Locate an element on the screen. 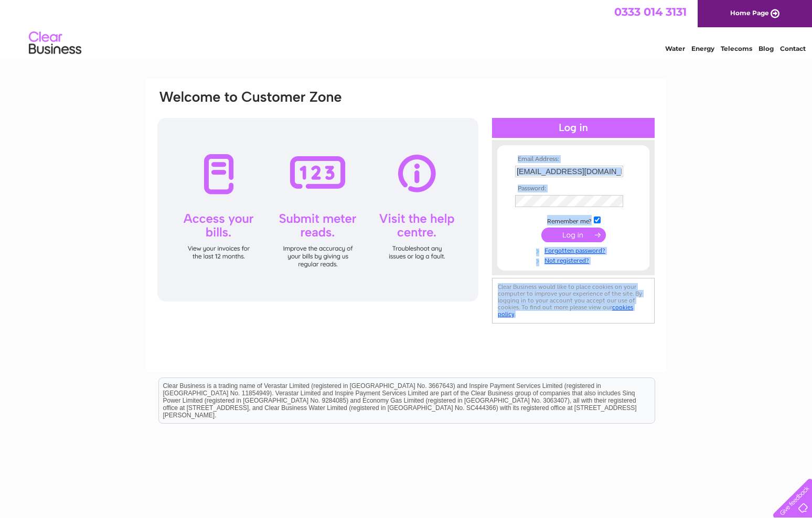 This screenshot has height=518, width=812. td: Remember me? is located at coordinates (573, 220).